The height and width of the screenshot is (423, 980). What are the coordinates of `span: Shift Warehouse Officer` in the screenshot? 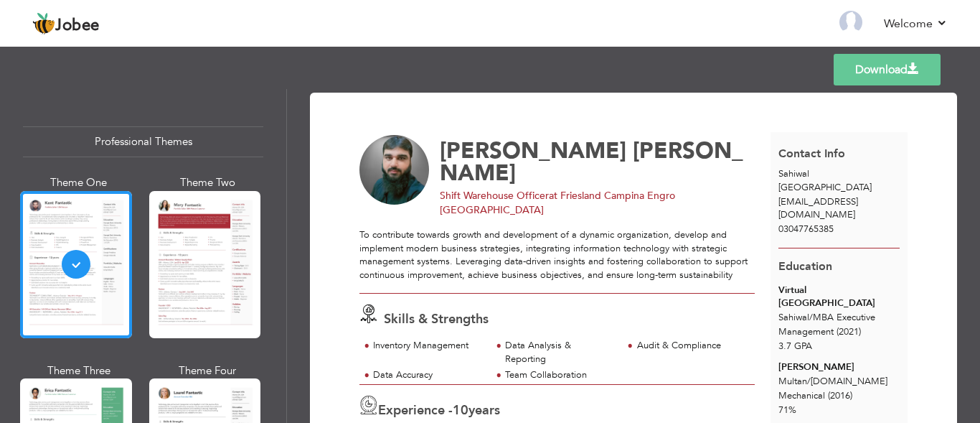 It's located at (495, 195).